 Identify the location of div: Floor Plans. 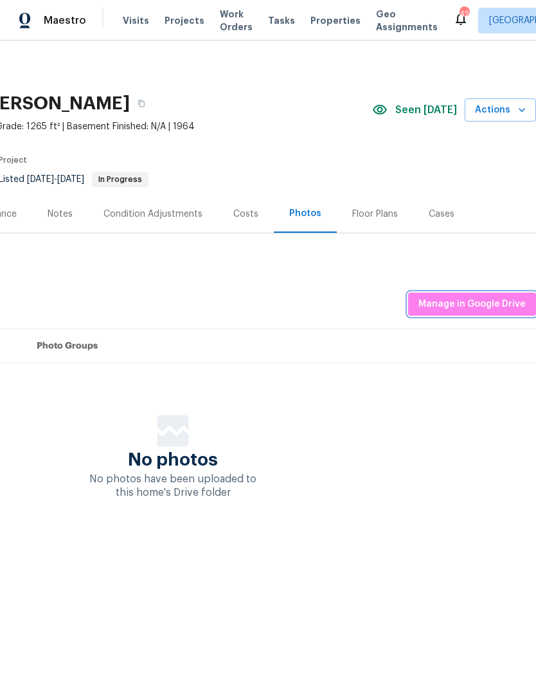
(375, 214).